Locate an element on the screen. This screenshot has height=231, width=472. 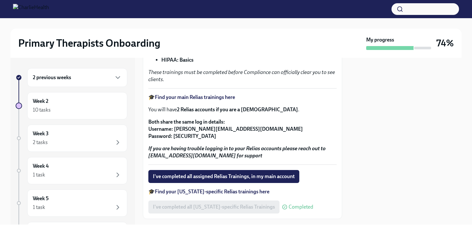
h3: 74% is located at coordinates (445, 43).